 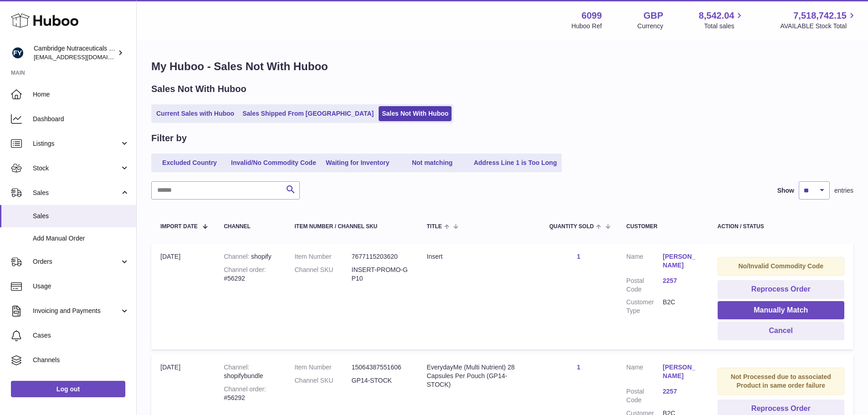 I want to click on a: Invalid/No Commodity Code, so click(x=273, y=163).